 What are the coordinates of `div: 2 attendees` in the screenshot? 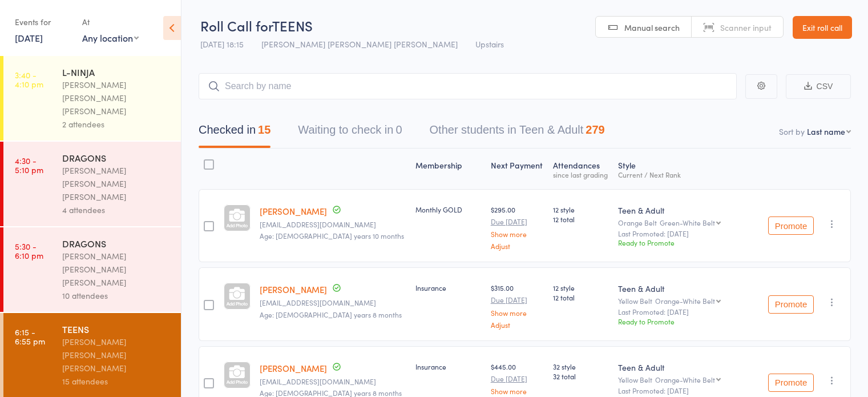 It's located at (117, 124).